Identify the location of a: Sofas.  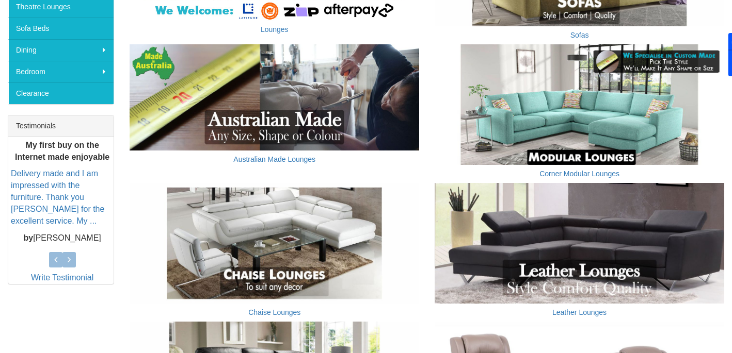
(579, 35).